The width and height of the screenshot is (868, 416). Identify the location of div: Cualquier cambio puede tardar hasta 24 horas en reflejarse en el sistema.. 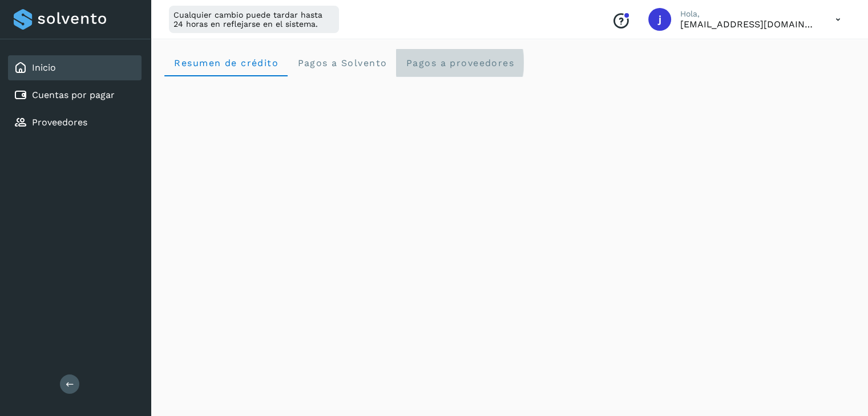
(254, 20).